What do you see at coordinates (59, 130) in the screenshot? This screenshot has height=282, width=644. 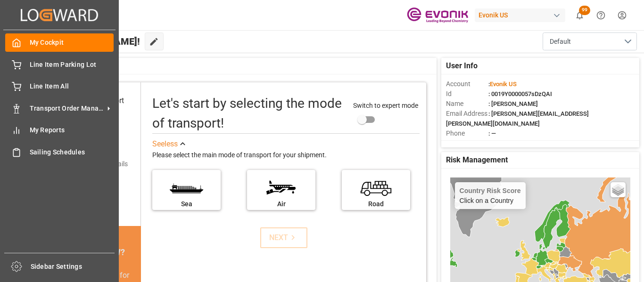 I see `a: My Reports` at bounding box center [59, 130].